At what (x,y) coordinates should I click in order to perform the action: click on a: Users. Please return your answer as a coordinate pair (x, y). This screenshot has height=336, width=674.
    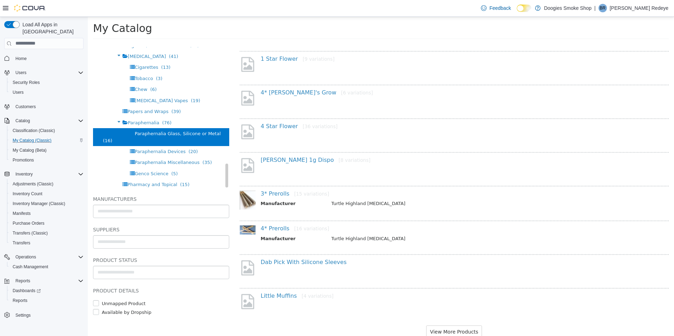
    Looking at the image, I should click on (18, 92).